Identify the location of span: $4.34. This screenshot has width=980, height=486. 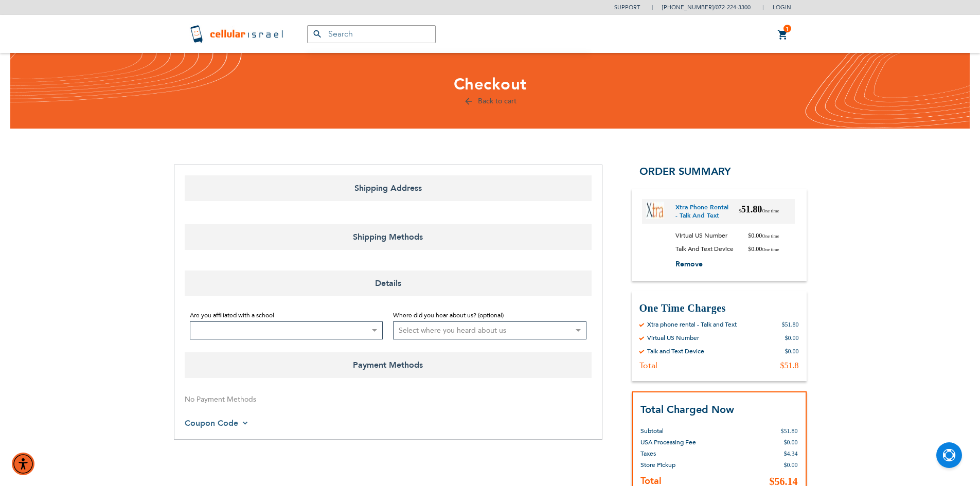
(791, 453).